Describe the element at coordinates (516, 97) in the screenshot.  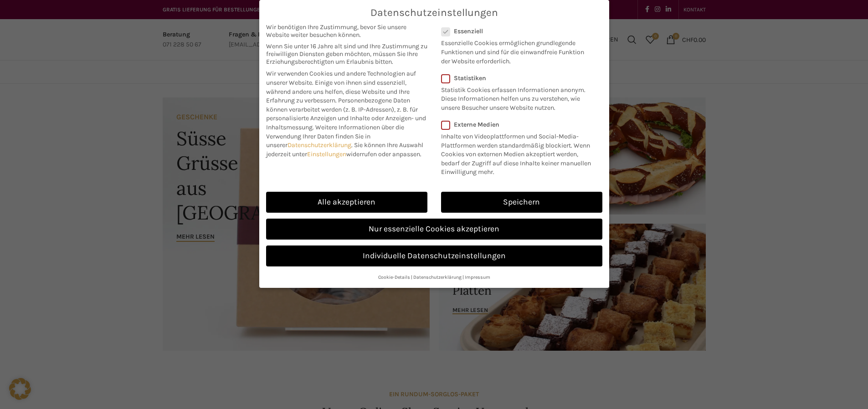
I see `p: Statistik Cookies erfassen Informationen anonym. Diese Informationen helfen uns zu verstehen, wie...` at that location.